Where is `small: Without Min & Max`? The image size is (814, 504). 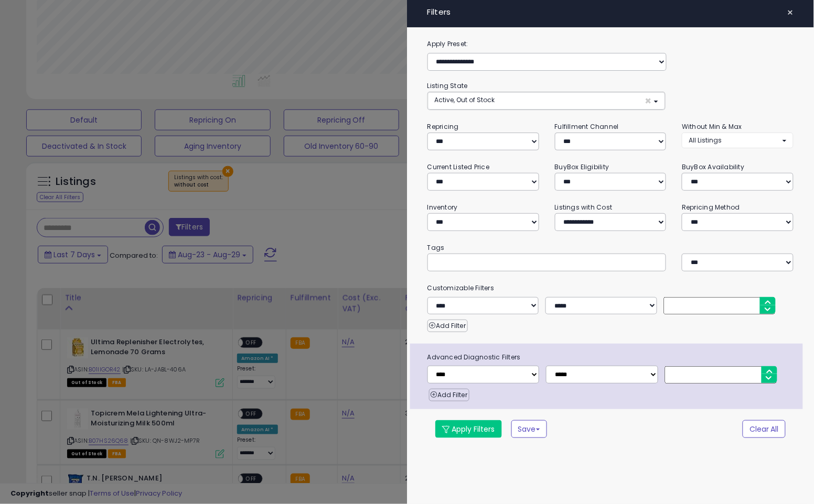 small: Without Min & Max is located at coordinates (712, 127).